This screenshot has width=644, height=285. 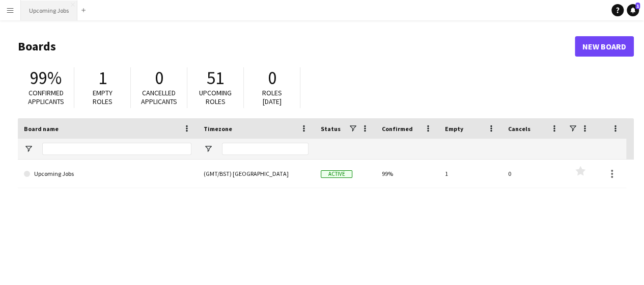 I want to click on span: Board name, so click(x=41, y=128).